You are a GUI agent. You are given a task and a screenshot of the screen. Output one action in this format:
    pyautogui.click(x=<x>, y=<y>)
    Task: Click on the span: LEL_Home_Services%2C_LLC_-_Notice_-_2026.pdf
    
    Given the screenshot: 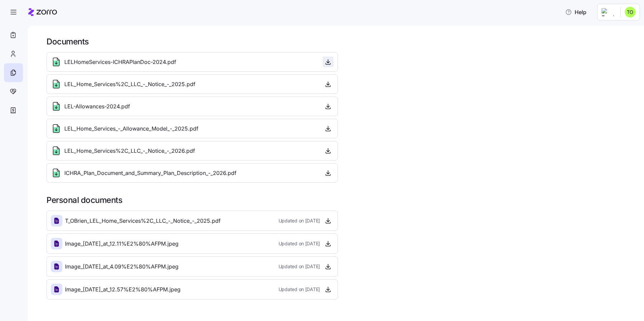 What is the action you would take?
    pyautogui.click(x=130, y=151)
    